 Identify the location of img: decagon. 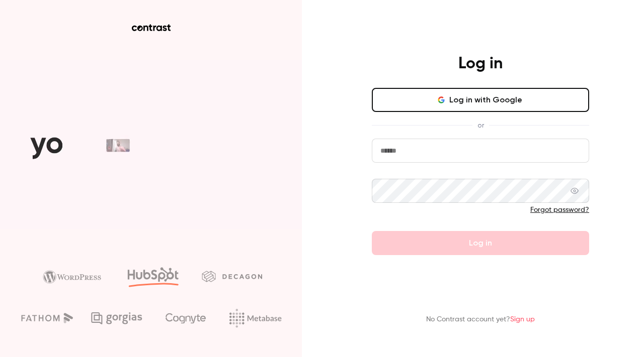
(232, 277).